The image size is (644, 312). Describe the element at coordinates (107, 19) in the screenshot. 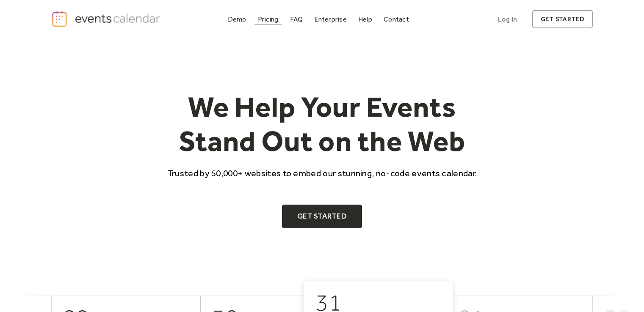

I see `a: home` at that location.